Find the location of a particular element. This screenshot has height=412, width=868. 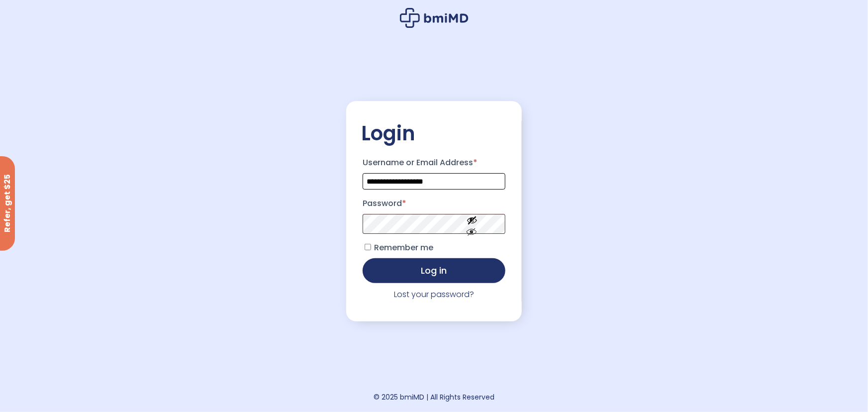

input: Remember me is located at coordinates (367, 247).